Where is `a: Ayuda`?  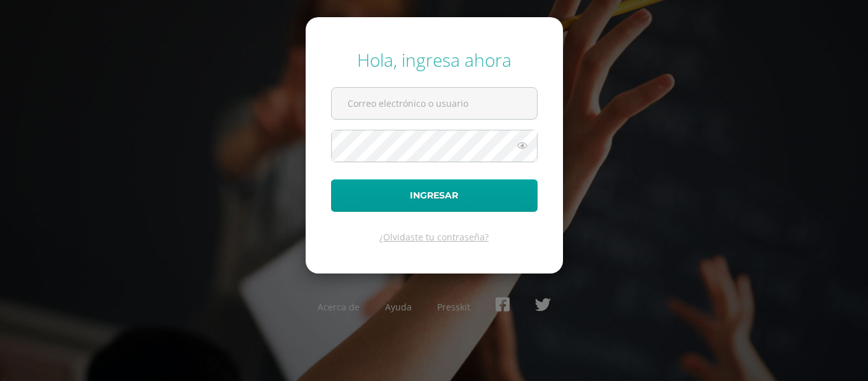 a: Ayuda is located at coordinates (398, 307).